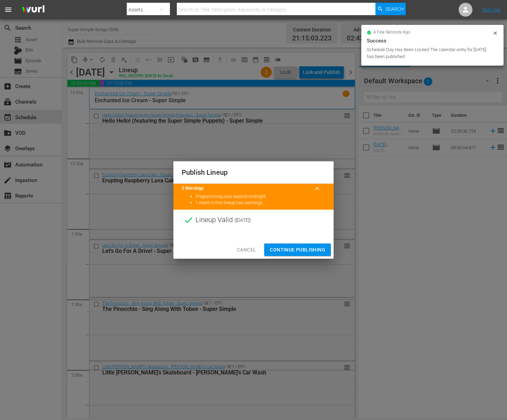 The image size is (507, 420). Describe the element at coordinates (254, 220) in the screenshot. I see `div: Lineup Valid` at that location.